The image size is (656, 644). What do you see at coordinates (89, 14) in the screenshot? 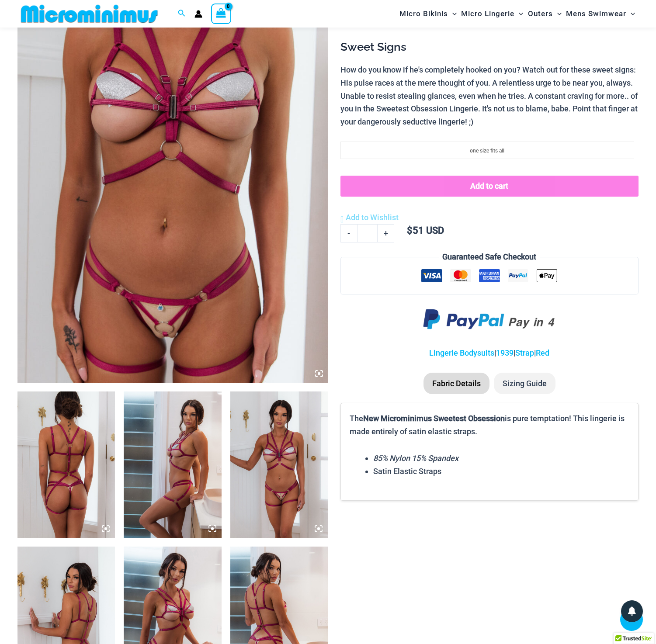
I see `img: MM SHOP LOGO FLAT` at bounding box center [89, 14].